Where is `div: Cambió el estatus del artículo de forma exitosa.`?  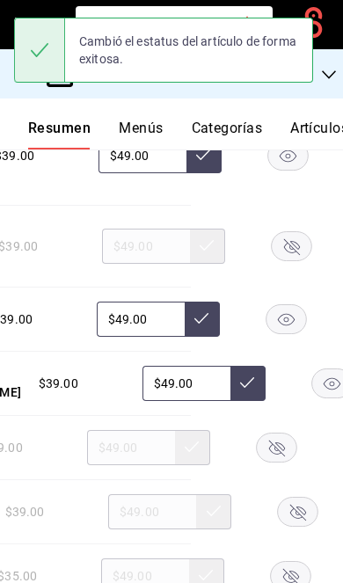 div: Cambió el estatus del artículo de forma exitosa. is located at coordinates (188, 50).